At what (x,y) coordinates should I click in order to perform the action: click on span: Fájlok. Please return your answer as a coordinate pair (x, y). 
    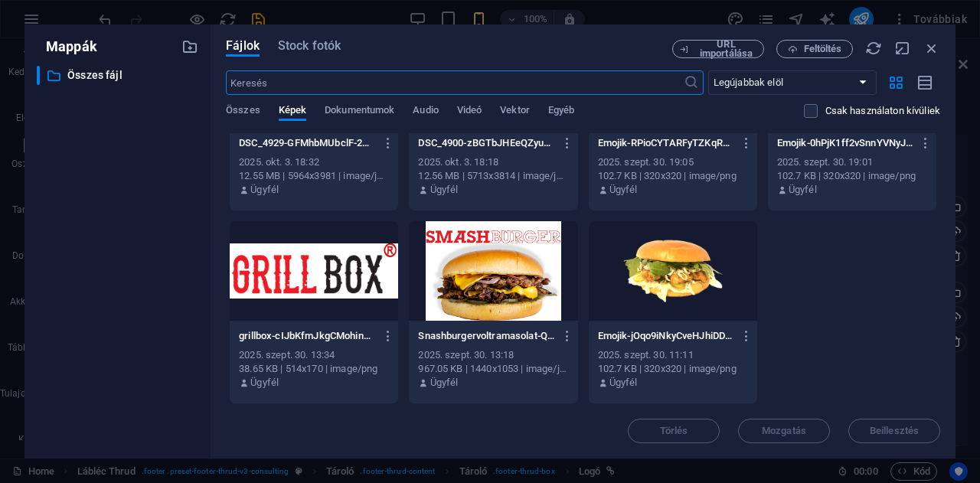
    Looking at the image, I should click on (242, 46).